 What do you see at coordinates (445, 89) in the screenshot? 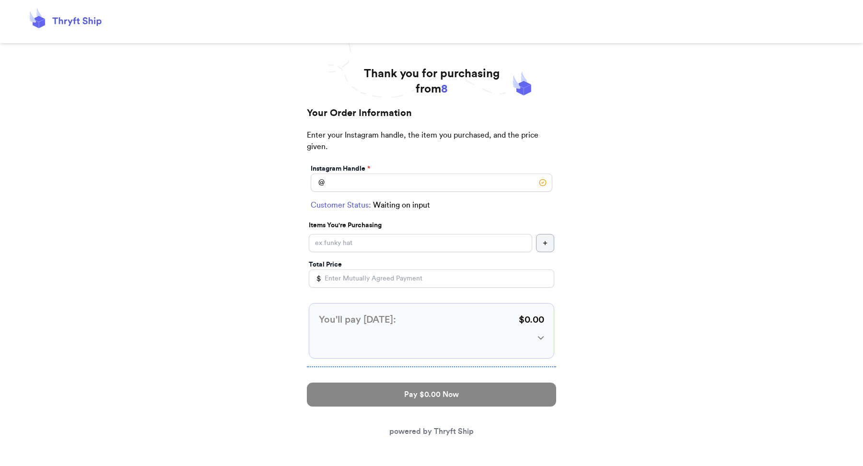
I see `span: 8` at bounding box center [445, 89].